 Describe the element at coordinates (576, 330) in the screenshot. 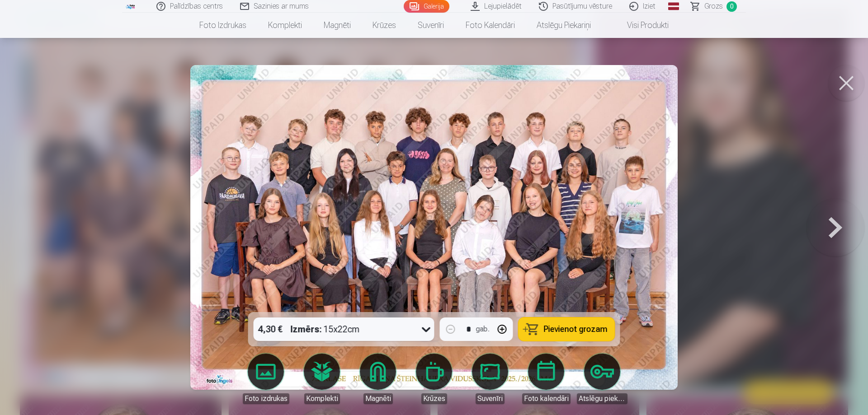

I see `span: Pievienot grozam` at that location.